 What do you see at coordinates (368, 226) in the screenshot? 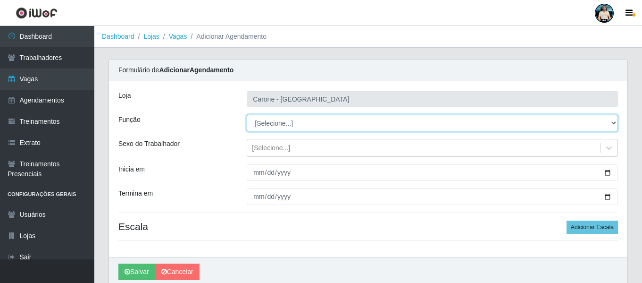
I see `h4: Escala` at bounding box center [368, 226].